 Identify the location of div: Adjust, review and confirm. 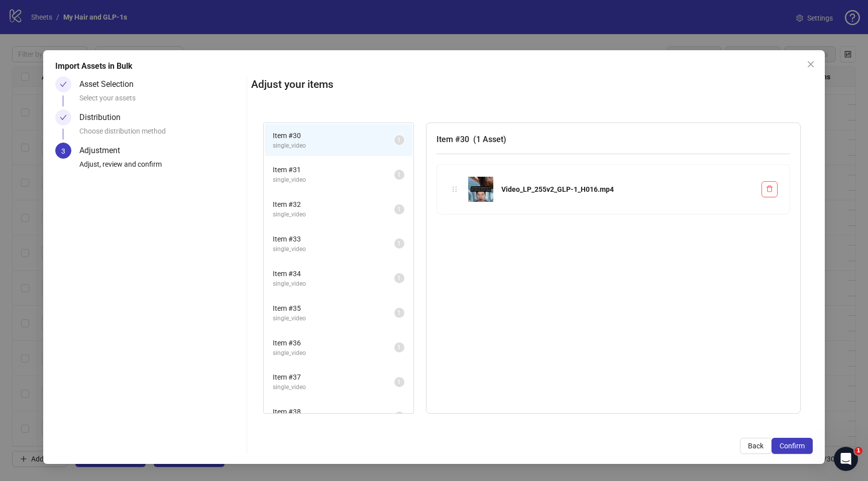
(161, 167).